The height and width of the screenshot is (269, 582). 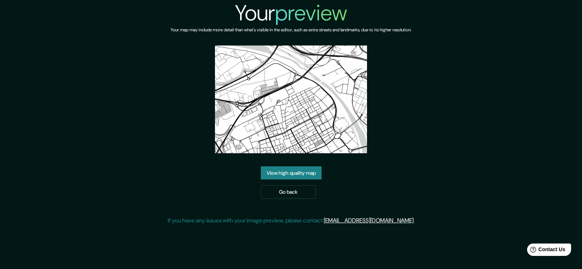 I want to click on span: Contact Us, so click(x=35, y=9).